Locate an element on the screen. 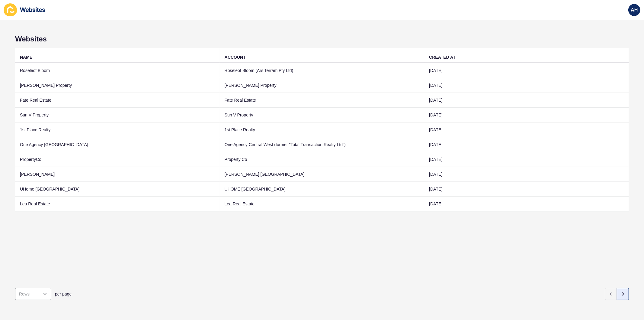  div: open menu is located at coordinates (33, 294).